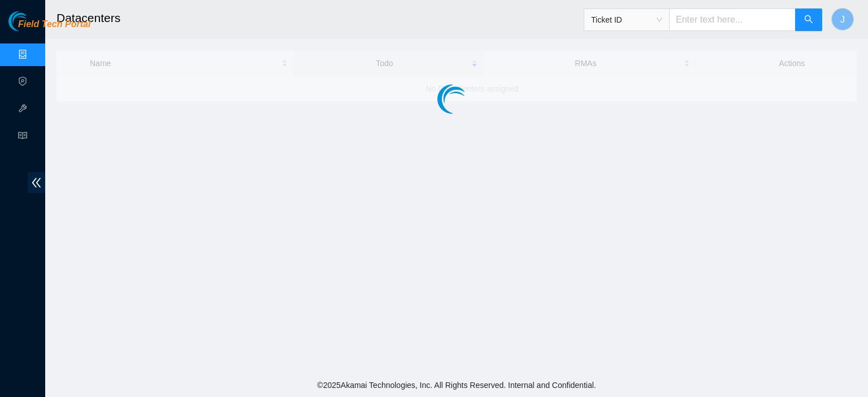  Describe the element at coordinates (809, 19) in the screenshot. I see `span: search` at that location.